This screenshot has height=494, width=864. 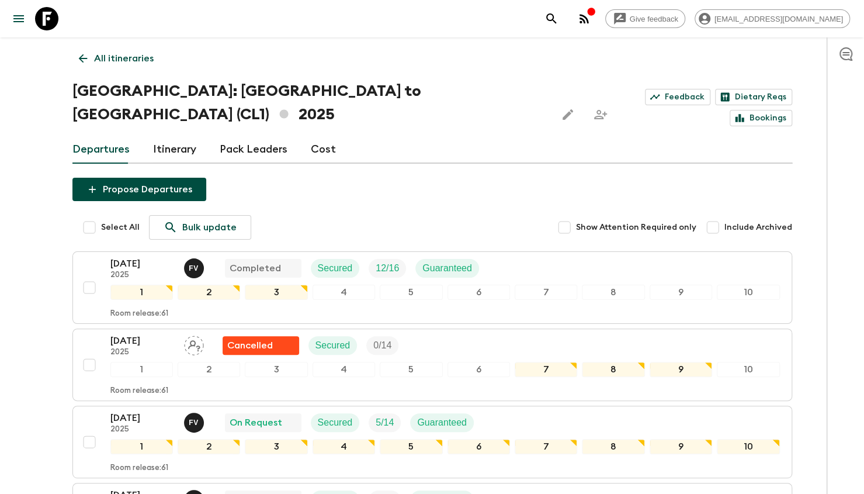 I want to click on a: Cost, so click(x=323, y=150).